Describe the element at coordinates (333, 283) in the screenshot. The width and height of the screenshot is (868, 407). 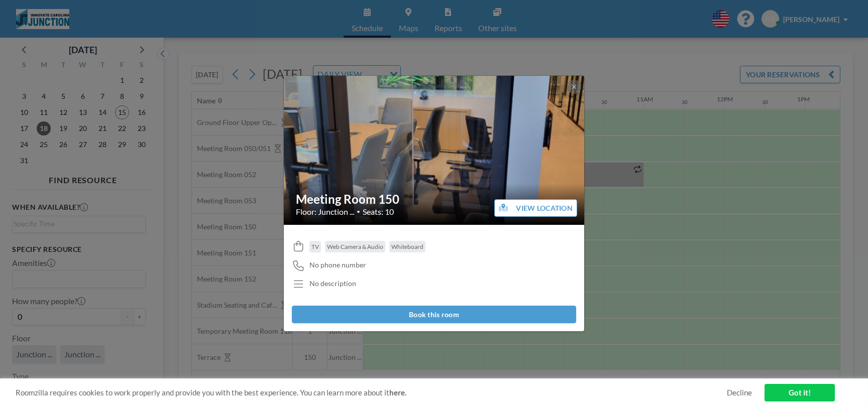
I see `div: No description` at that location.